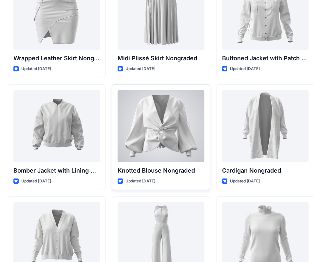 This screenshot has height=262, width=322. What do you see at coordinates (266, 171) in the screenshot?
I see `p: Cardigan Nongraded` at bounding box center [266, 171].